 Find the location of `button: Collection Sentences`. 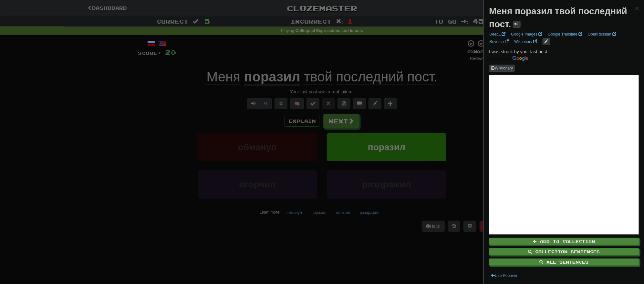

button: Collection Sentences is located at coordinates (564, 251).